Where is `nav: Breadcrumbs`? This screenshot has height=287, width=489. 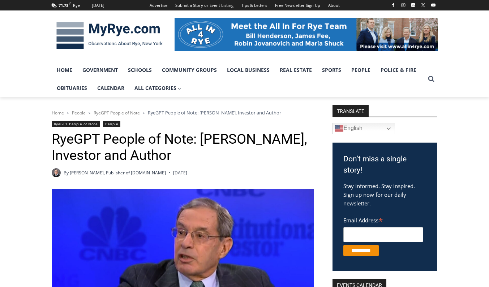 nav: Breadcrumbs is located at coordinates (183, 113).